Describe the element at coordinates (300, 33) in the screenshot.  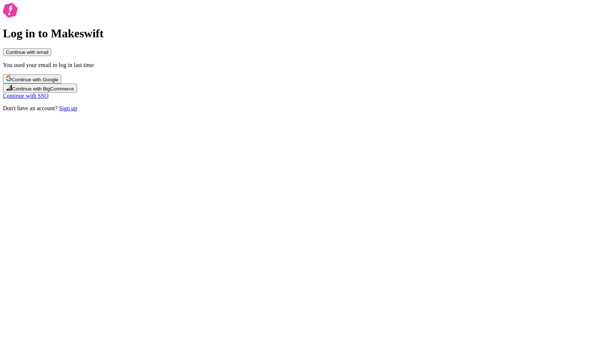
I see `h1: Log in to Makeswift` at that location.